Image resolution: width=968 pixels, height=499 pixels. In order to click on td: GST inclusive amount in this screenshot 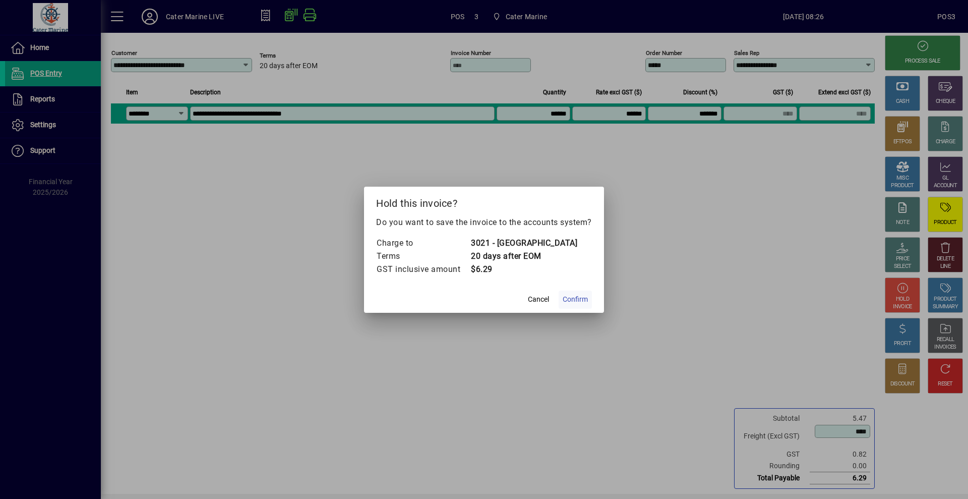, I will do `click(423, 269)`.